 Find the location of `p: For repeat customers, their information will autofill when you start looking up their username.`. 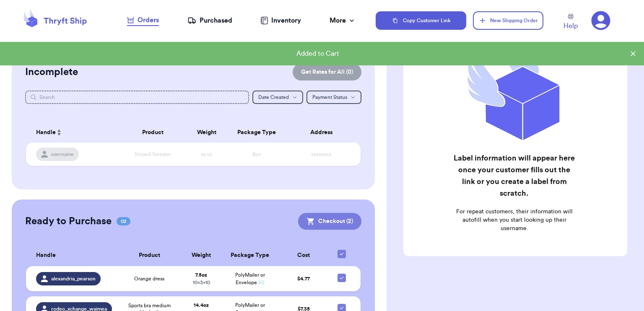

p: For repeat customers, their information will autofill when you start looking up their username. is located at coordinates (514, 220).